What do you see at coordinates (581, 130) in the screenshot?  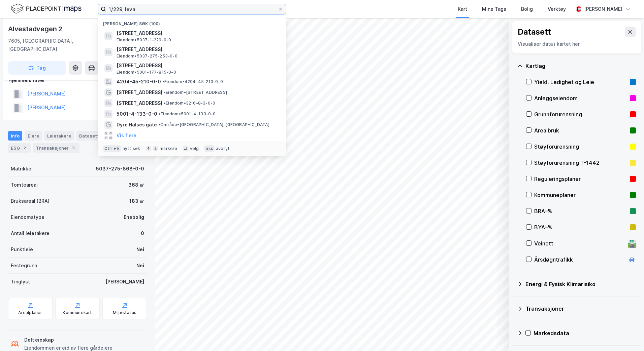 I see `div: Arealbruk` at bounding box center [581, 130].